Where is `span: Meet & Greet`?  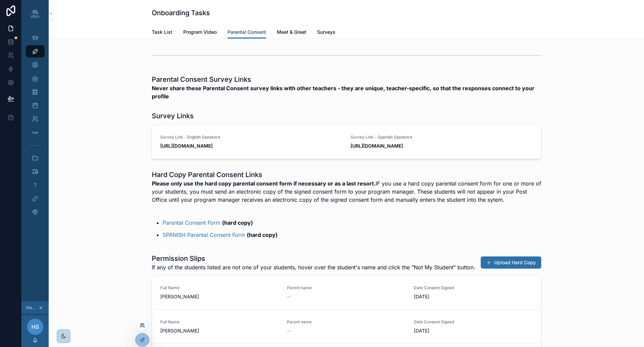
span: Meet & Greet is located at coordinates (291, 32).